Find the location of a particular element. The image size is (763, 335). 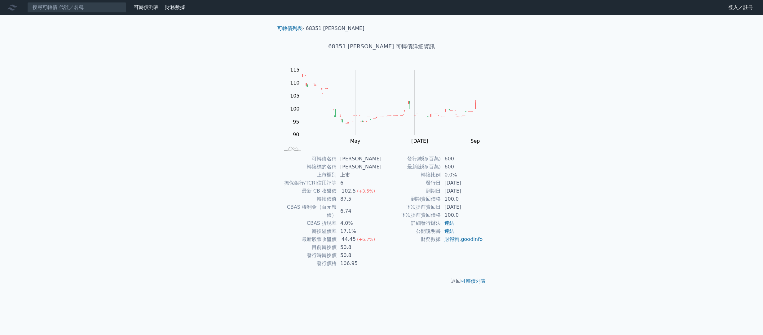

td: 6.74 is located at coordinates (359, 211).